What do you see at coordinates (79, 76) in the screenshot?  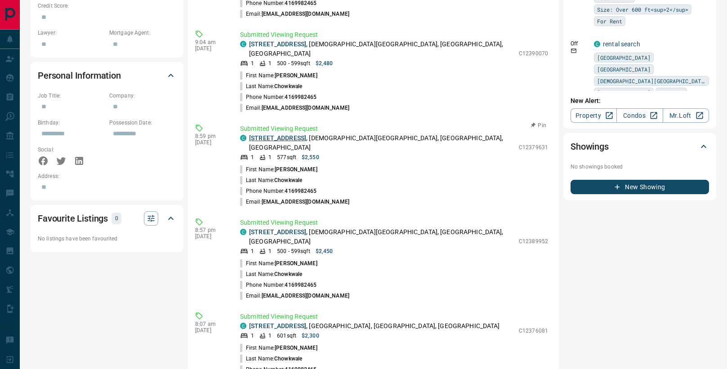 I see `h2: Personal Information` at bounding box center [79, 76].